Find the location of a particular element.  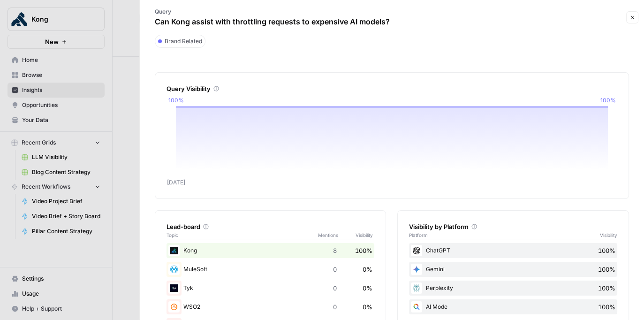

div: Perplexity is located at coordinates (513, 288).